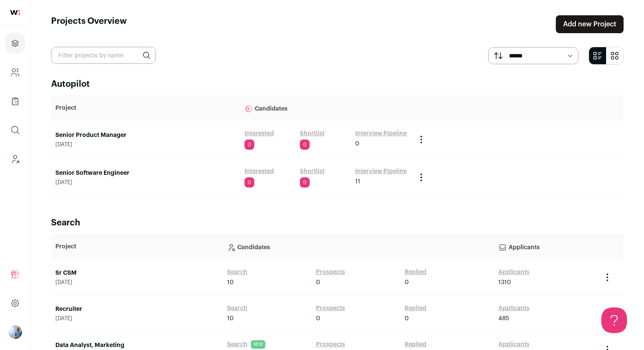 This screenshot has width=644, height=350. Describe the element at coordinates (15, 101) in the screenshot. I see `a: Company Lists` at that location.